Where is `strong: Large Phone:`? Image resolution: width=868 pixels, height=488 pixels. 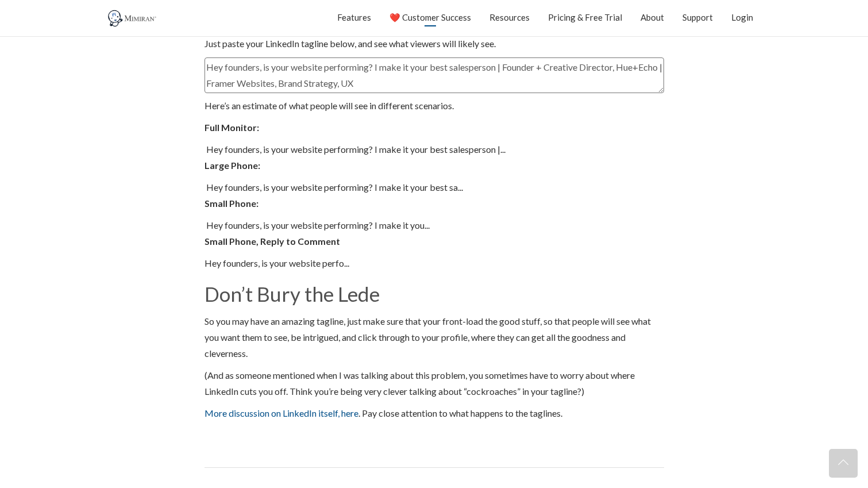 strong: Large Phone: is located at coordinates (233, 165).